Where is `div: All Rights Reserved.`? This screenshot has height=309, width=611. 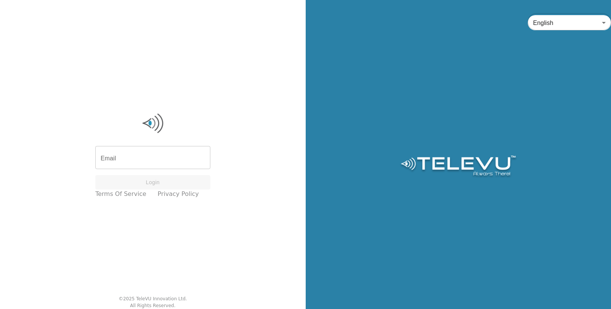
div: All Rights Reserved. is located at coordinates (153, 306).